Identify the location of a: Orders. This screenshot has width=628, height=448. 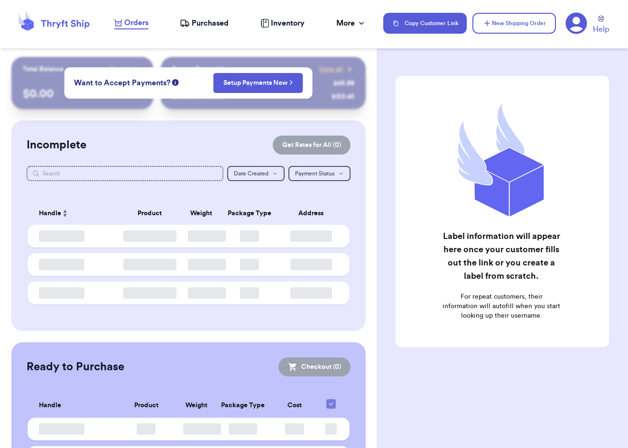
(131, 23).